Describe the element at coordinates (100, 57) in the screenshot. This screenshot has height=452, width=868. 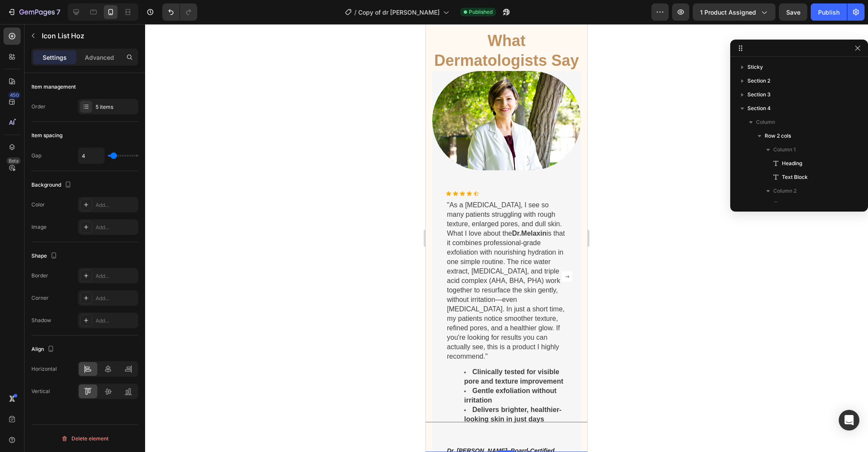
I see `p: Advanced` at that location.